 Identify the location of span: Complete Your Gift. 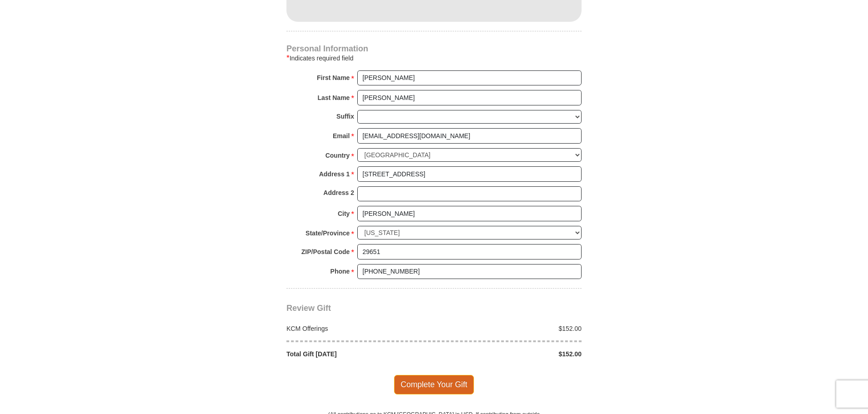
(434, 384).